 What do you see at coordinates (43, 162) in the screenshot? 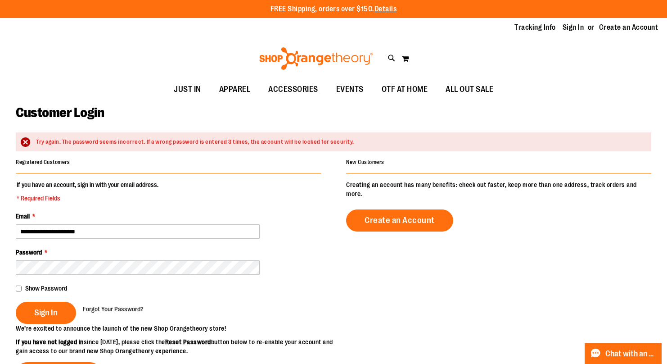
I see `strong: Registered Customers` at bounding box center [43, 162].